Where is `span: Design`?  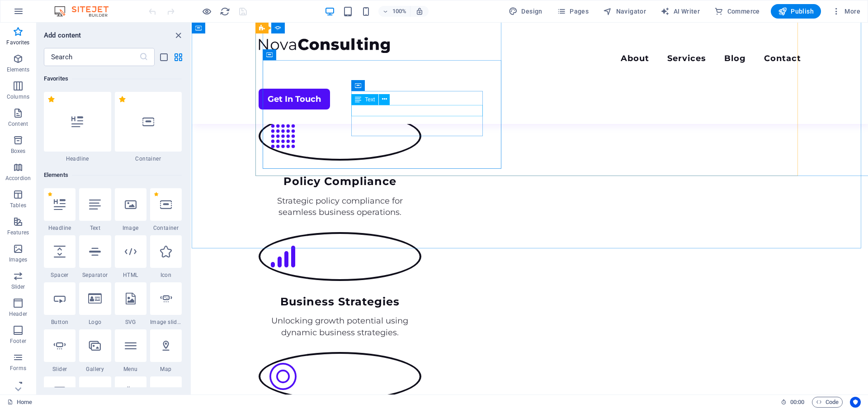
span: Design is located at coordinates (525, 11).